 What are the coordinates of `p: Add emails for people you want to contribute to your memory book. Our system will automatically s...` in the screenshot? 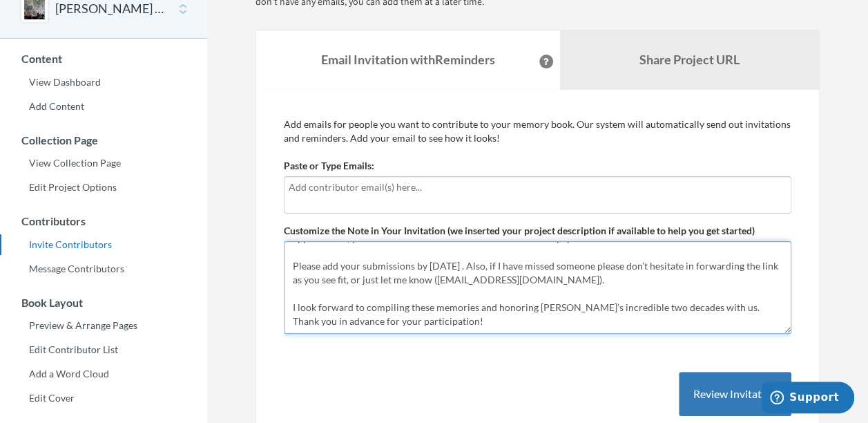 It's located at (537, 131).